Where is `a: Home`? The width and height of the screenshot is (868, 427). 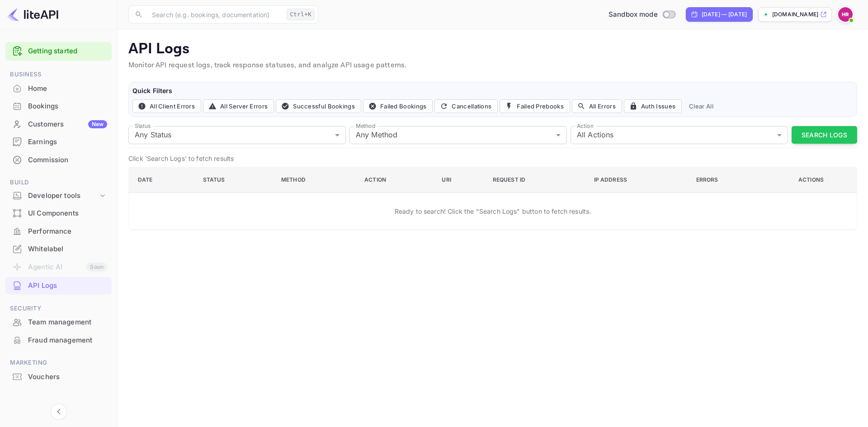 a: Home is located at coordinates (58, 88).